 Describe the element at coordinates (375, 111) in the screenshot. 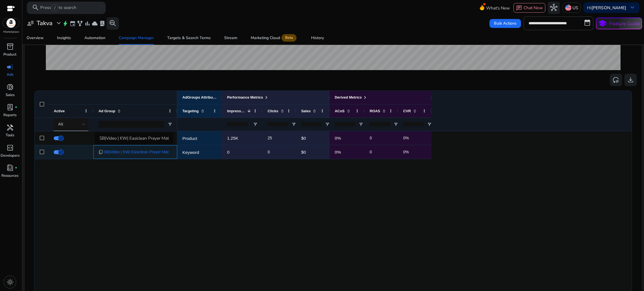

I see `span: ROAS` at that location.